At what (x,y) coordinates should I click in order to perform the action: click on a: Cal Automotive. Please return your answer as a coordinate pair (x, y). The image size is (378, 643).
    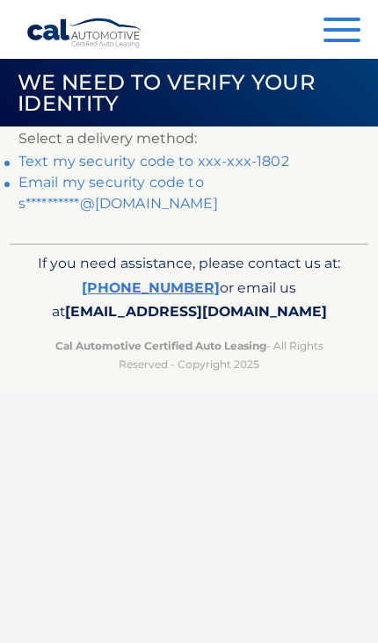
    Looking at the image, I should click on (84, 33).